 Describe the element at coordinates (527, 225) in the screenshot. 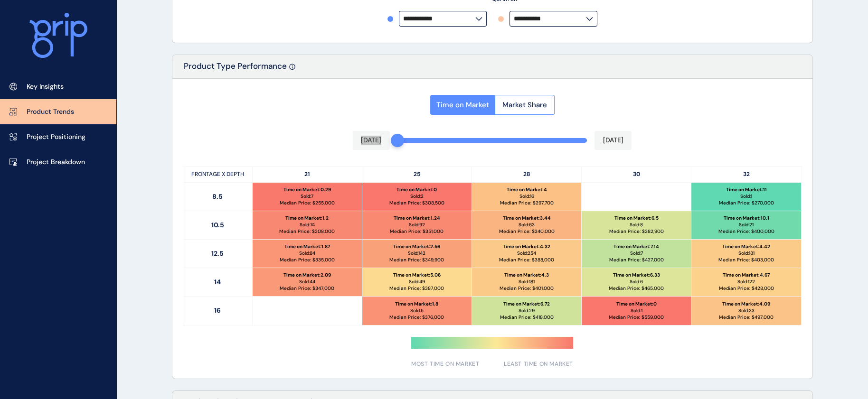

I see `p: Sold: 63` at that location.